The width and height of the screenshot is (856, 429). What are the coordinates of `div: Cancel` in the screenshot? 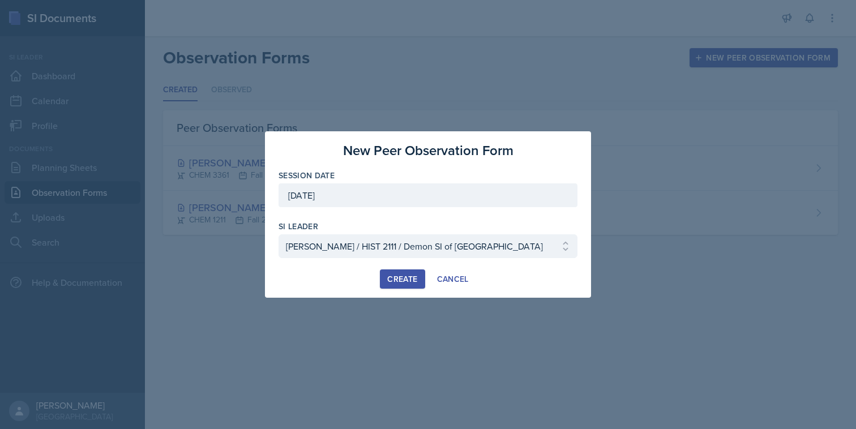 It's located at (453, 279).